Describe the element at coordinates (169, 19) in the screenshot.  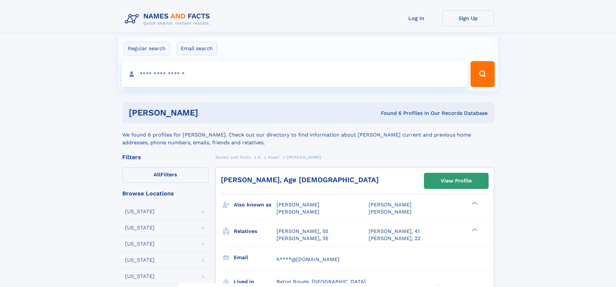
I see `img: Logo Names and Facts` at that location.